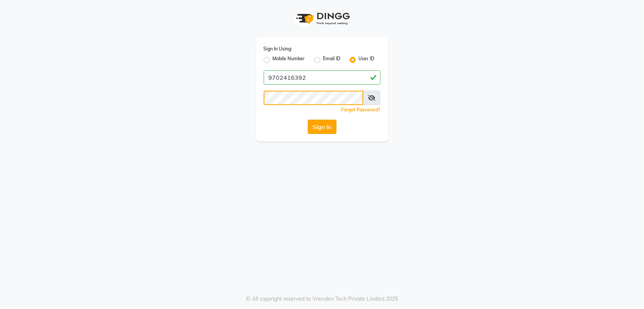 The width and height of the screenshot is (644, 309). What do you see at coordinates (289, 60) in the screenshot?
I see `label: Mobile Number` at bounding box center [289, 60].